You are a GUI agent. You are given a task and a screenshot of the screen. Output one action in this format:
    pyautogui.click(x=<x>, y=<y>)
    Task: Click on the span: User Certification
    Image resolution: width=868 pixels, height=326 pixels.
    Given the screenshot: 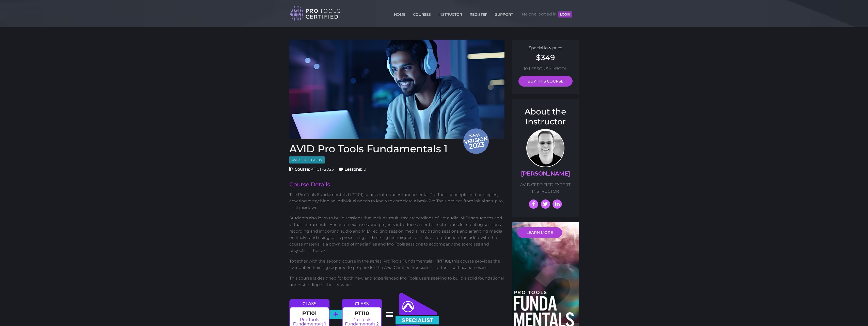 What is the action you would take?
    pyautogui.click(x=307, y=160)
    